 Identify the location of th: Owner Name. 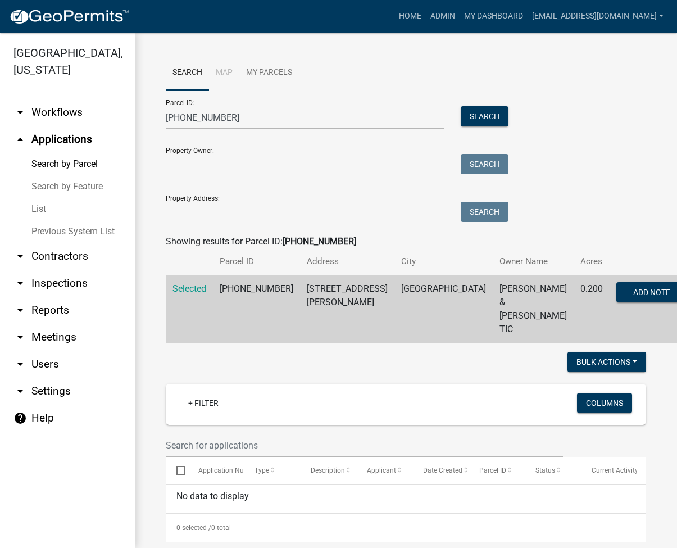
(533, 261).